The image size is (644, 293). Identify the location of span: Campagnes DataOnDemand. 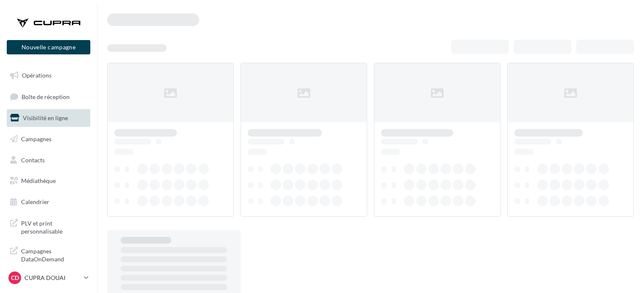
(54, 254).